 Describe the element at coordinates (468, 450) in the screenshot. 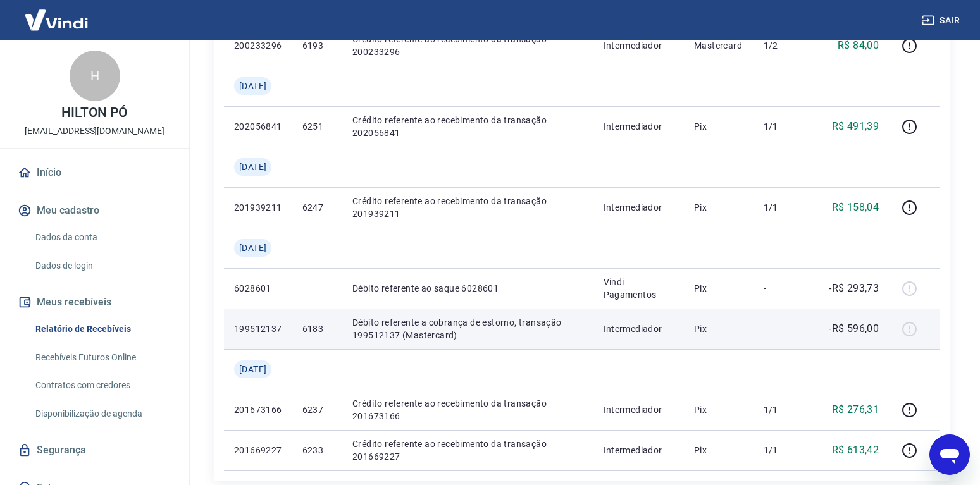

I see `p: Crédito referente ao recebimento da transação 201669227` at that location.